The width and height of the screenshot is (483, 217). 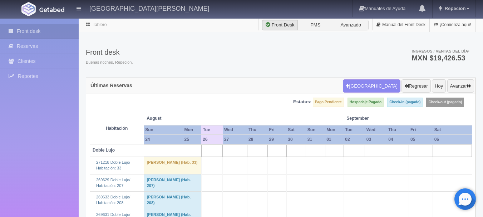 What do you see at coordinates (117, 128) in the screenshot?
I see `strong: Habitación` at bounding box center [117, 128].